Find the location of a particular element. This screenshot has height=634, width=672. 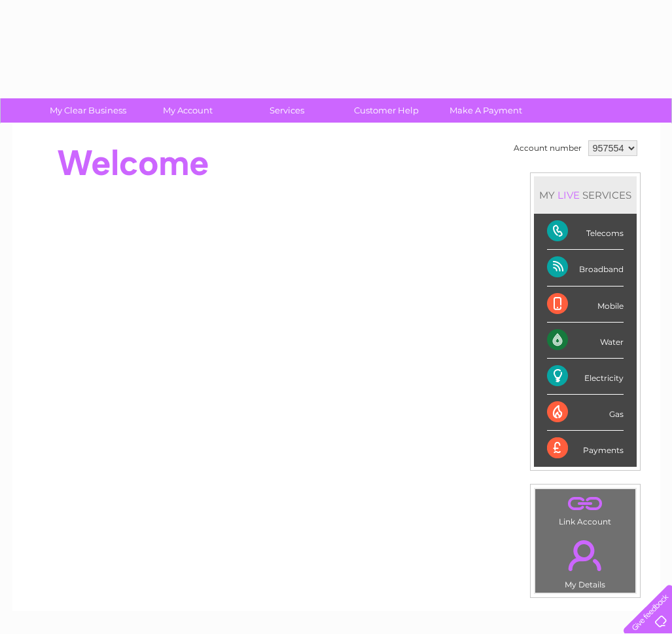

td: My Details is located at coordinates (585, 561).